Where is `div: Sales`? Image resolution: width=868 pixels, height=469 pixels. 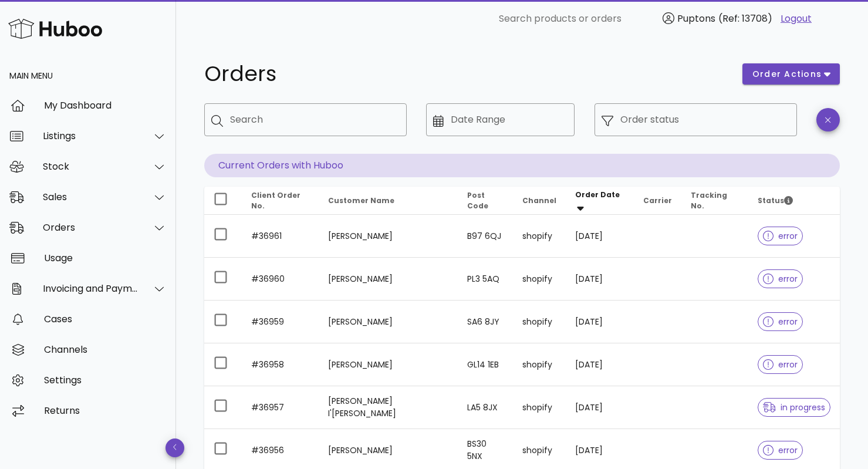
div: Sales is located at coordinates (90, 196).